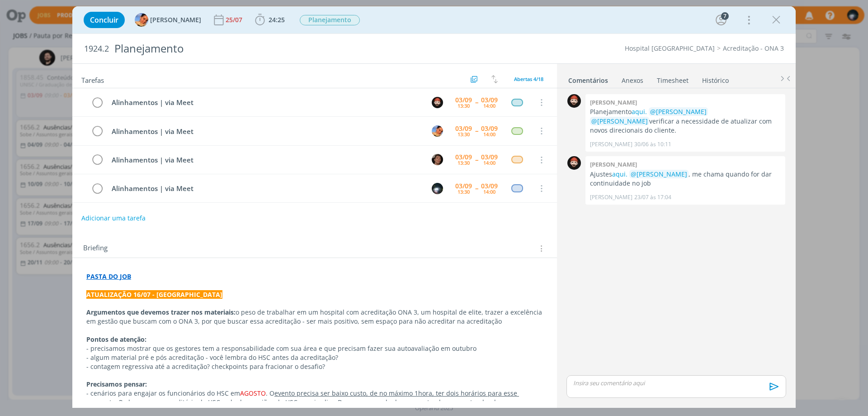 The image size is (868, 416). What do you see at coordinates (315, 366) in the screenshot?
I see `p: - contagem regressiva até a acreditação? checkpoints para fracionar o desafio?` at bounding box center [315, 366].